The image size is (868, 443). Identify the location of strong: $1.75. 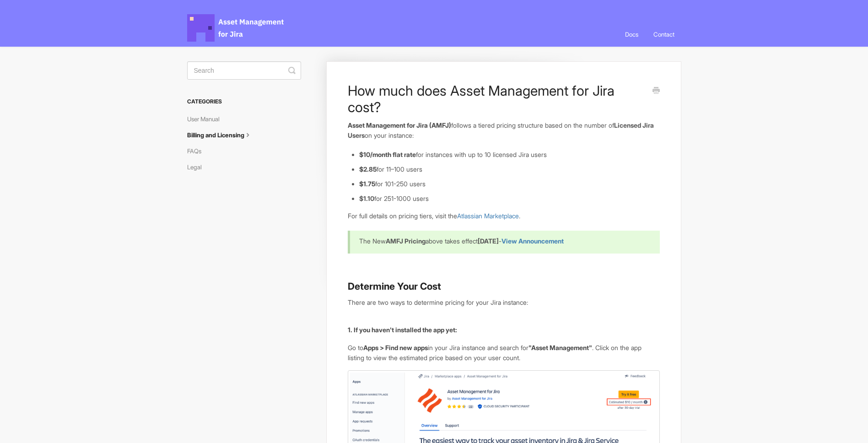
(367, 183).